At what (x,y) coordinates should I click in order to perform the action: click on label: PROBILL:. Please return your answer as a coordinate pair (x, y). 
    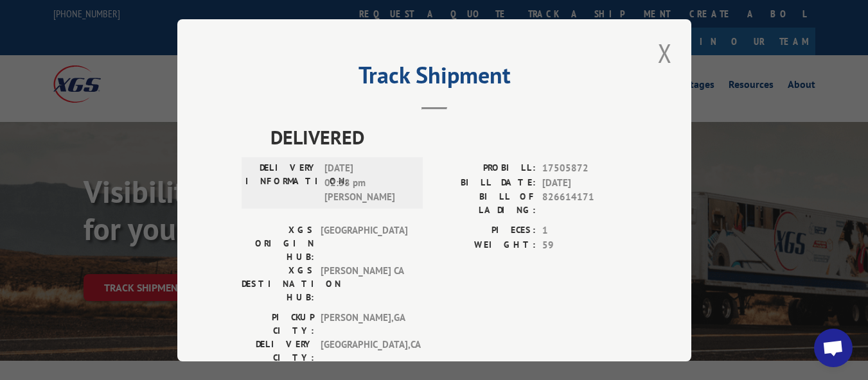
    Looking at the image, I should click on (485, 168).